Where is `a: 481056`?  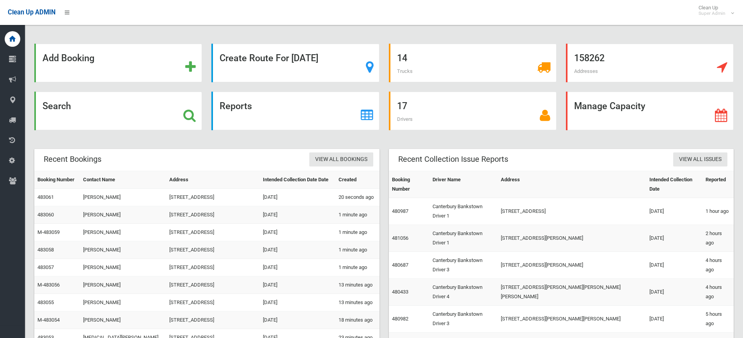 a: 481056 is located at coordinates (400, 238).